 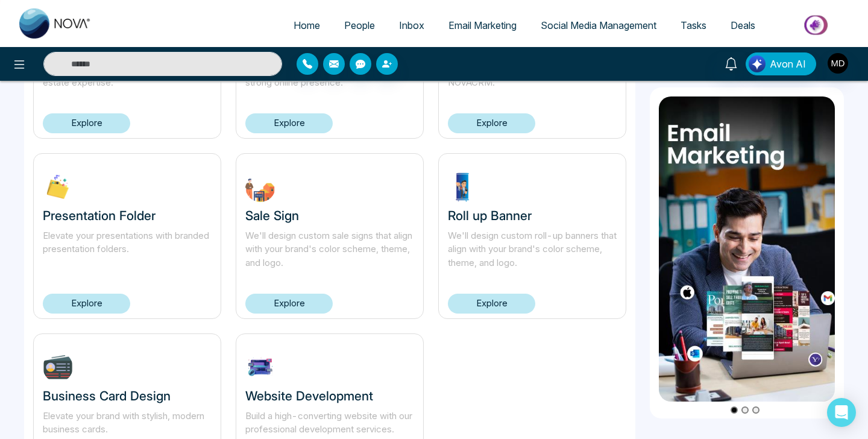 I want to click on a: Social Media Management, so click(x=599, y=26).